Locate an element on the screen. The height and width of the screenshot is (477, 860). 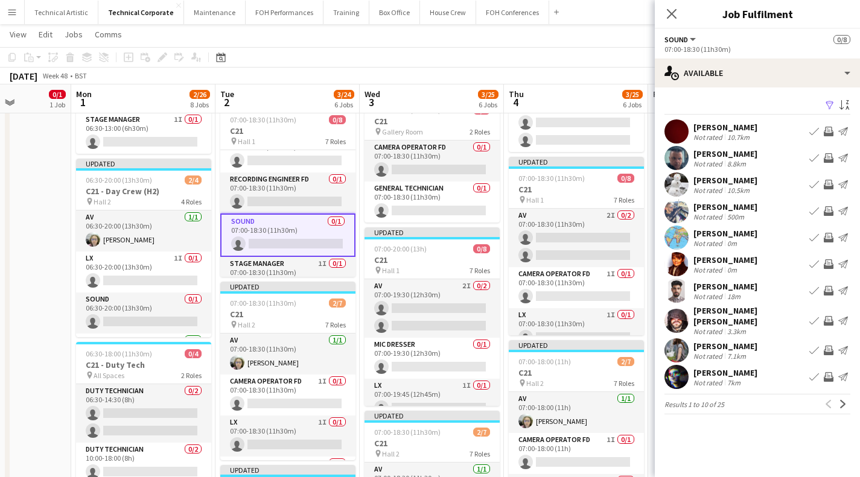
div: 6 Jobs is located at coordinates (344, 104).